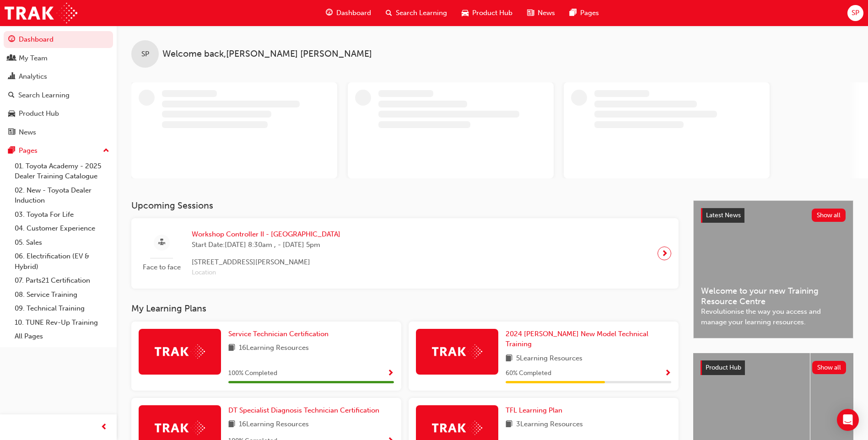  What do you see at coordinates (280, 334) in the screenshot?
I see `a: Service Technician Certification` at bounding box center [280, 334].